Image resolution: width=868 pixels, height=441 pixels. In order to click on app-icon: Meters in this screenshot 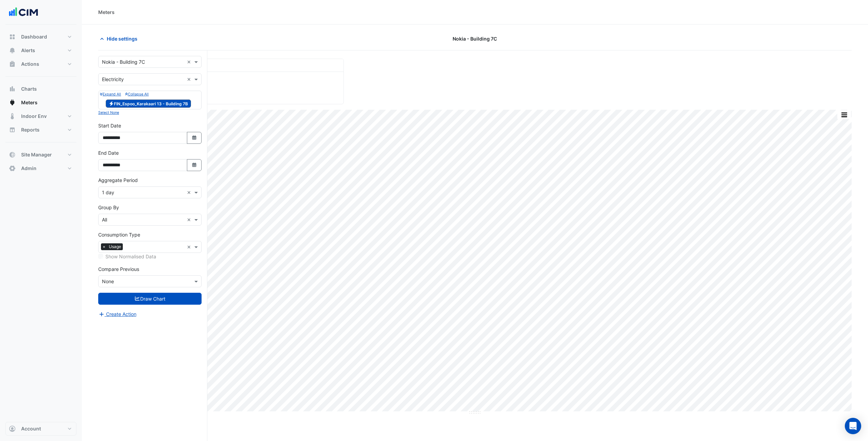, I will do `click(12, 103)`.